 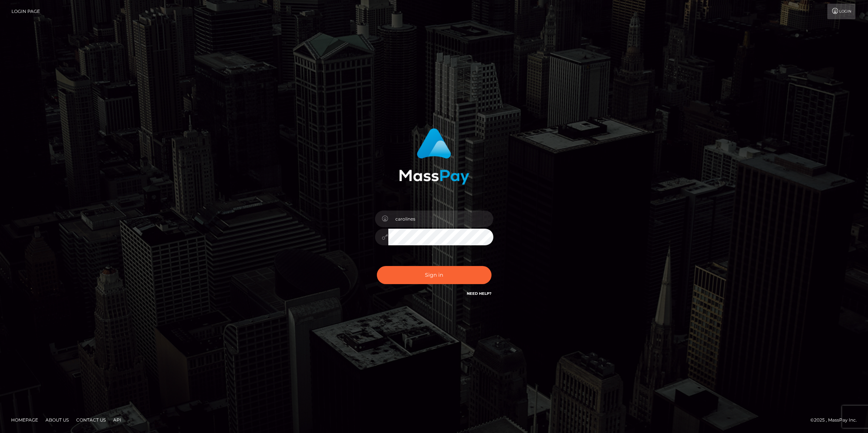 What do you see at coordinates (836, 421) in the screenshot?
I see `div: © 2025 , MassPay Inc.` at bounding box center [836, 421].